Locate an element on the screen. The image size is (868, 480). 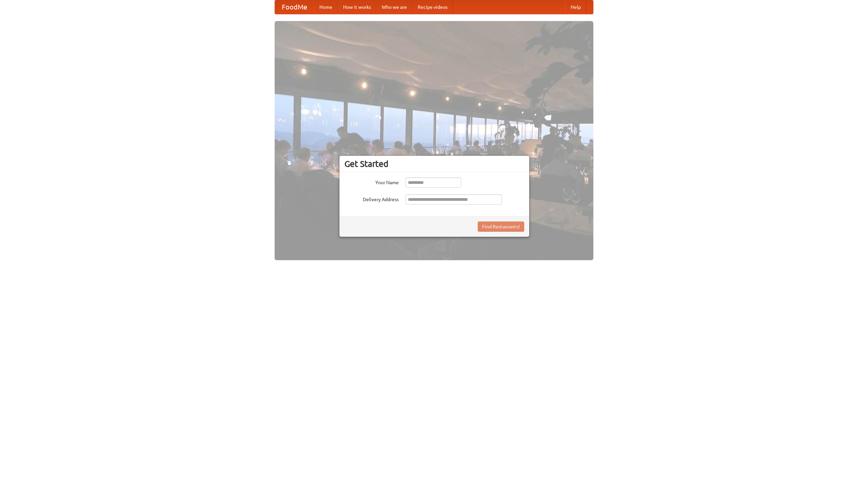
label: Your Name is located at coordinates (371, 181).